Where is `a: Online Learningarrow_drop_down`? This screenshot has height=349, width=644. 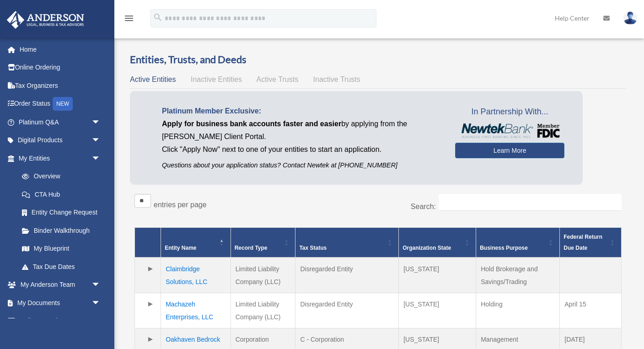
a: Online Learningarrow_drop_down is located at coordinates (60, 321).